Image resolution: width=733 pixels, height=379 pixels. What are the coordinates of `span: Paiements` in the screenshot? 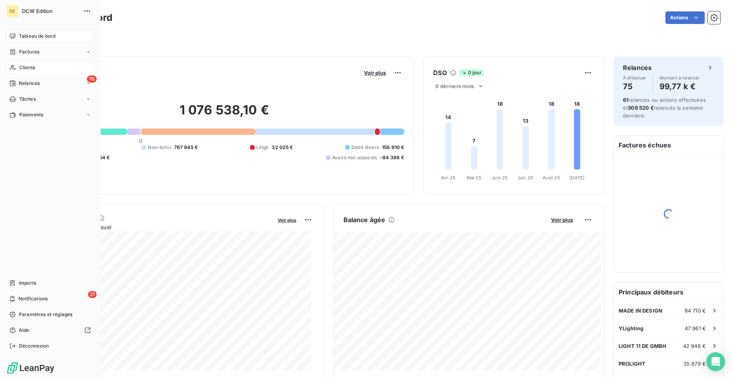 It's located at (31, 115).